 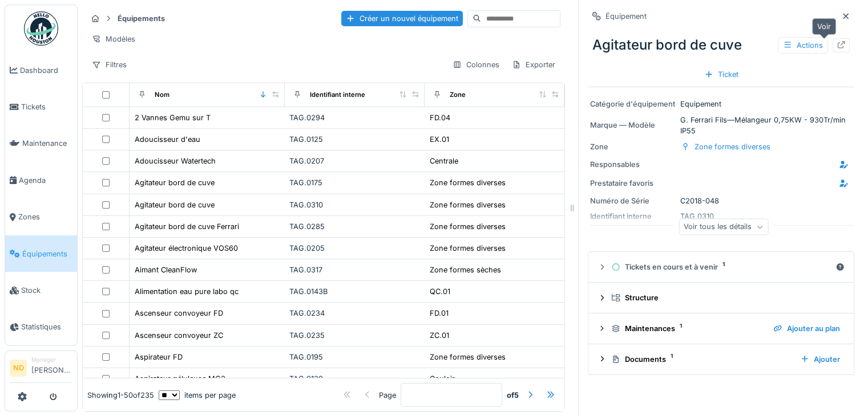 What do you see at coordinates (626, 16) in the screenshot?
I see `div: Équipement` at bounding box center [626, 16].